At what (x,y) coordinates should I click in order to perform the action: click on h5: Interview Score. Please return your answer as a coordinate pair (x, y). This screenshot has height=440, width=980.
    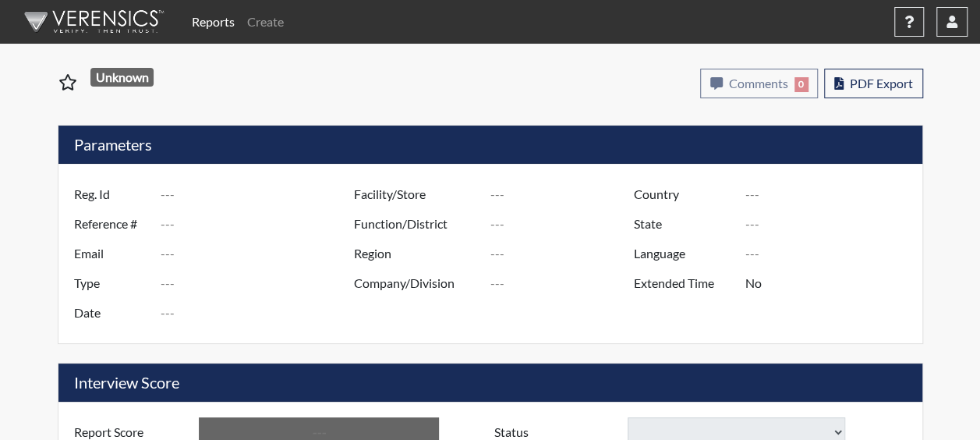
    Looking at the image, I should click on (490, 382).